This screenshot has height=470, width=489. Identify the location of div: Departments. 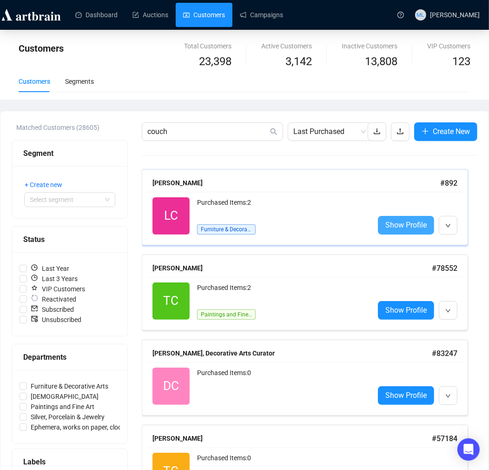
(70, 357).